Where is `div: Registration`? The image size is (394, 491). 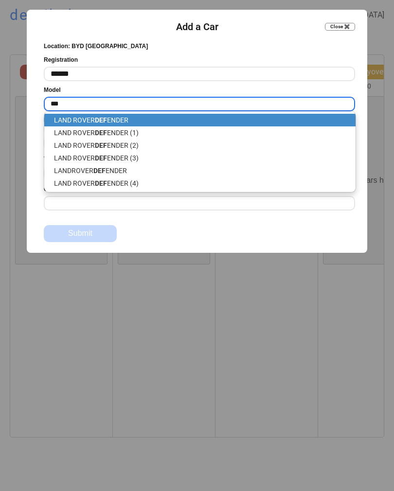
div: Registration is located at coordinates (61, 60).